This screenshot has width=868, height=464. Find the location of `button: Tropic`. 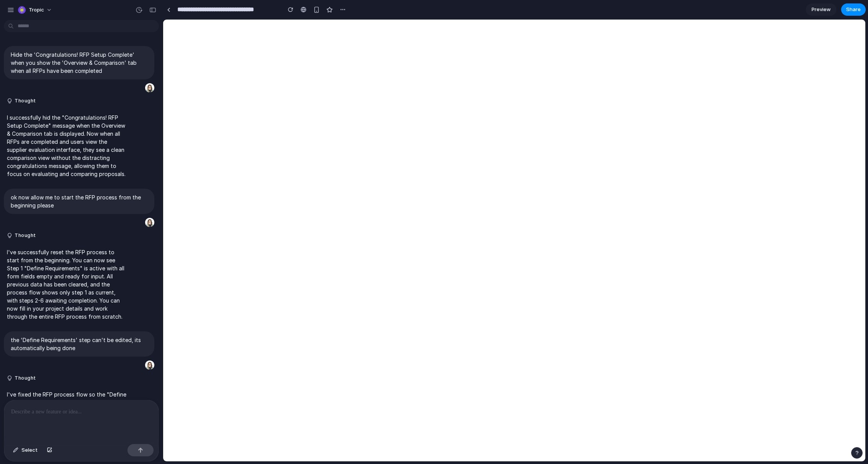

button: Tropic is located at coordinates (35, 10).